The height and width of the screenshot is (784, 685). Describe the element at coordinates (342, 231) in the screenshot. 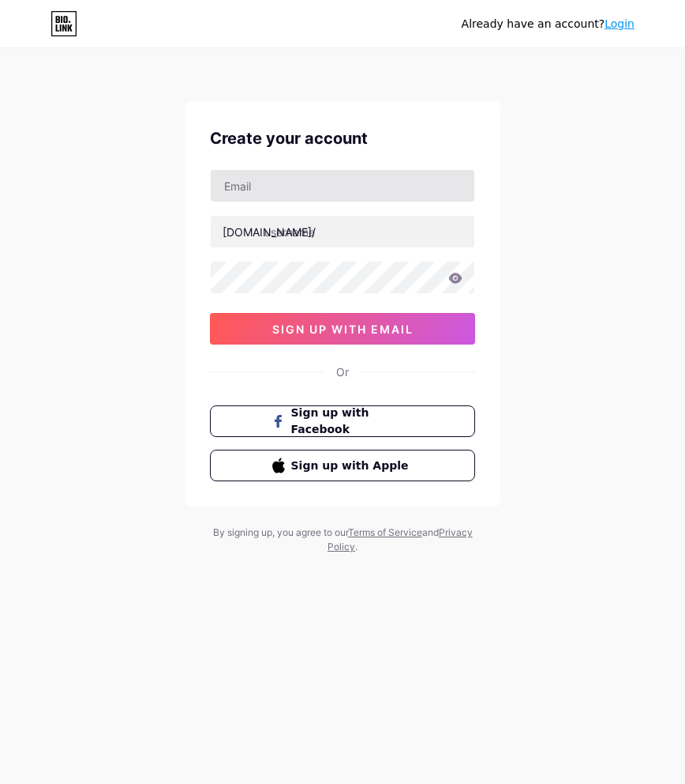

I see `input: username` at that location.